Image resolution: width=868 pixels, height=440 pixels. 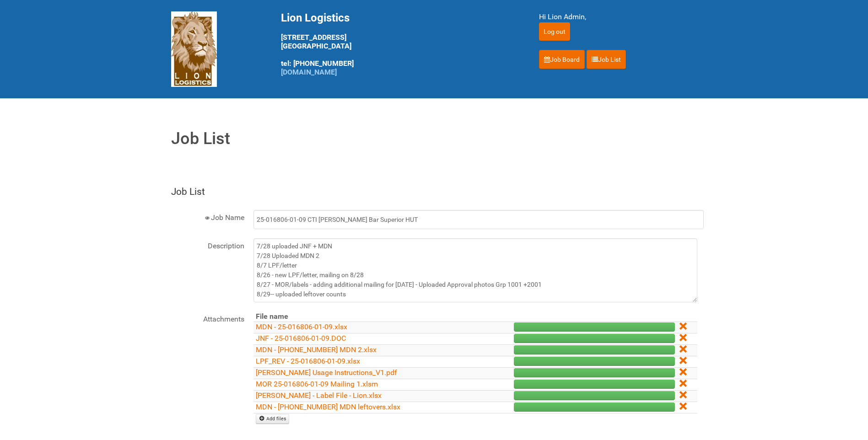 What do you see at coordinates (208, 318) in the screenshot?
I see `label: Attachments` at bounding box center [208, 318].